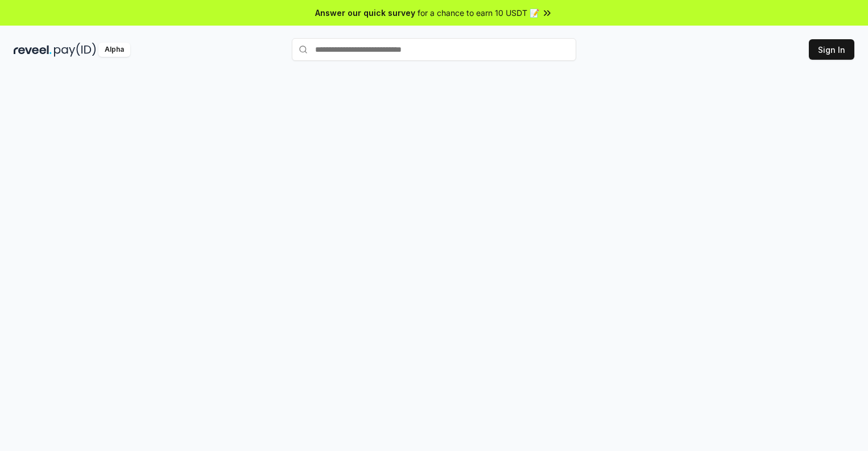  I want to click on img: pay_id, so click(75, 49).